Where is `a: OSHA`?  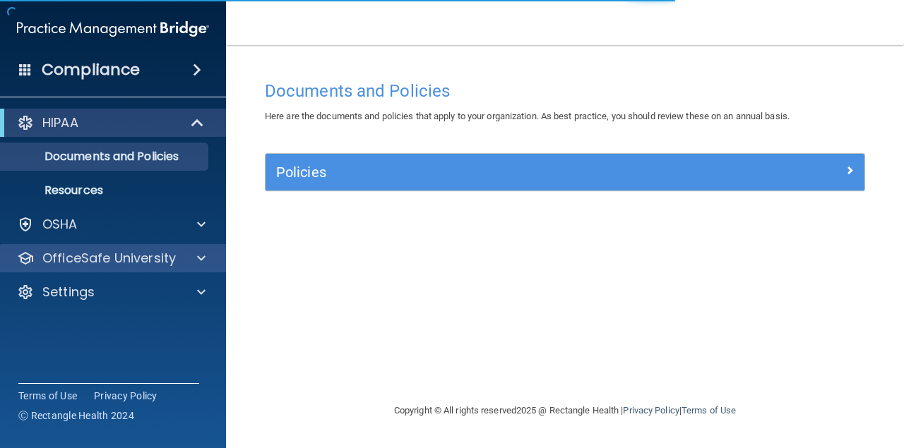
a: OSHA is located at coordinates (111, 225).